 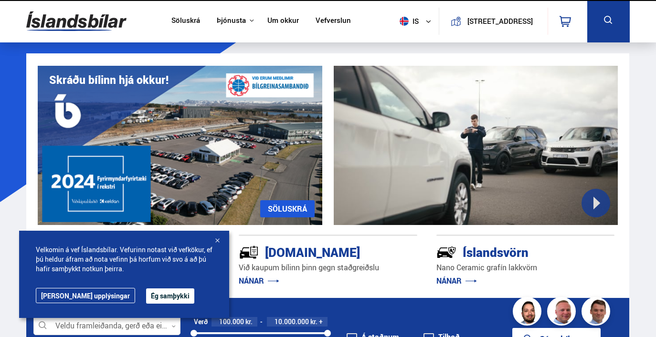 I want to click on div: Verð, so click(x=200, y=322).